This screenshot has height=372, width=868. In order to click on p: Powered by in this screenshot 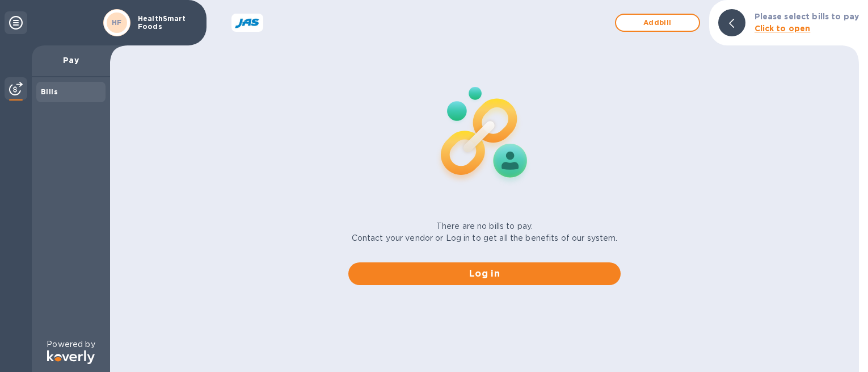, I will do `click(71, 344)`.